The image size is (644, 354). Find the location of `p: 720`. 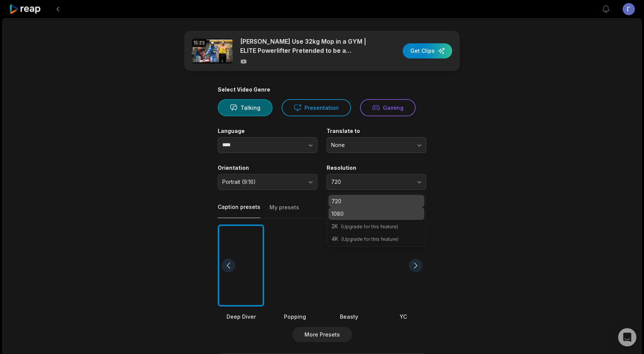

p: 720 is located at coordinates (376, 201).